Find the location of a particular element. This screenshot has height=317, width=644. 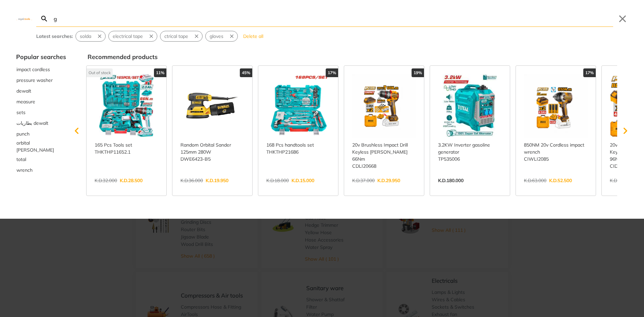

button: Select suggestion: dewalt is located at coordinates (41, 91).